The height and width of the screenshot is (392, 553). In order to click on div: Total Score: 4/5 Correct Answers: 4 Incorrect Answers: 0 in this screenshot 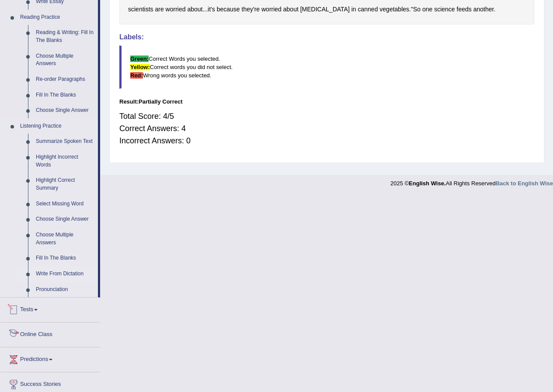, I will do `click(326, 128)`.